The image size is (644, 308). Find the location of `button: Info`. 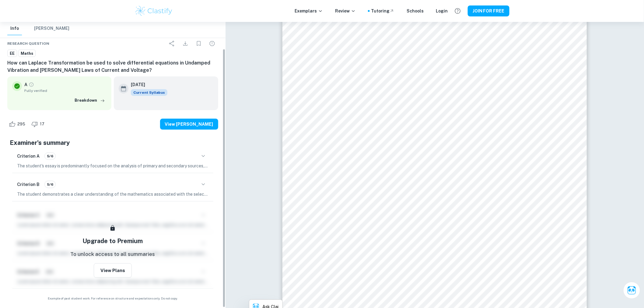

button: Info is located at coordinates (14, 28).